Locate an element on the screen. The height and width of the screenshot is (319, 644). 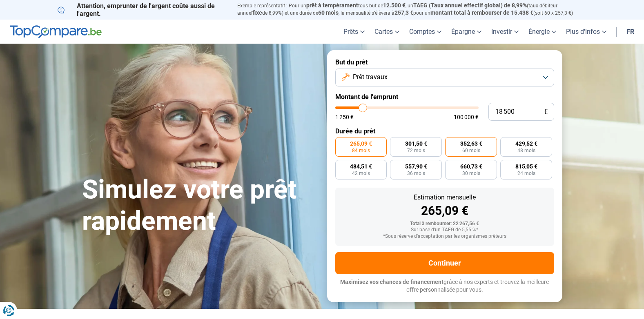
a: Investir is located at coordinates (505, 31).